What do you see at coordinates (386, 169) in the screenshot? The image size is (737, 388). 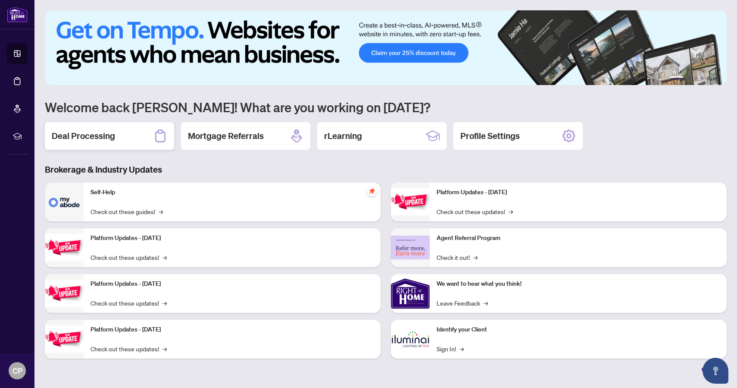 I see `h3: Brokerage & Industry Updates` at bounding box center [386, 169].